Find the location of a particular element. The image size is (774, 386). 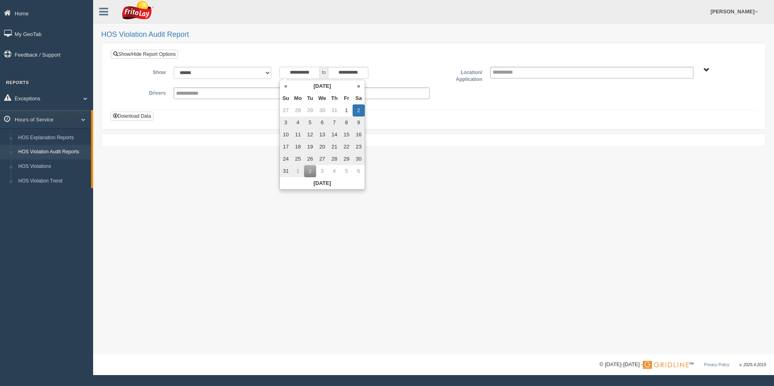

th: Mo is located at coordinates (298, 98).